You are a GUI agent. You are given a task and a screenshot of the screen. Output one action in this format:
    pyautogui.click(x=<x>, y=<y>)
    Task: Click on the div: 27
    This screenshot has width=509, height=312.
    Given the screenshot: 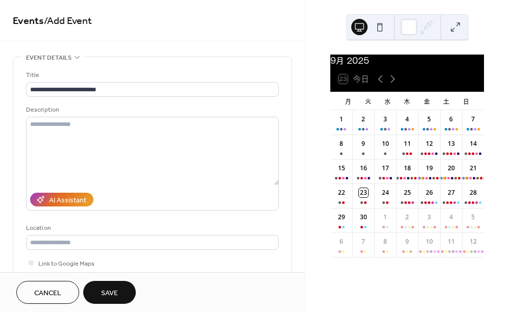 What is the action you would take?
    pyautogui.click(x=451, y=193)
    